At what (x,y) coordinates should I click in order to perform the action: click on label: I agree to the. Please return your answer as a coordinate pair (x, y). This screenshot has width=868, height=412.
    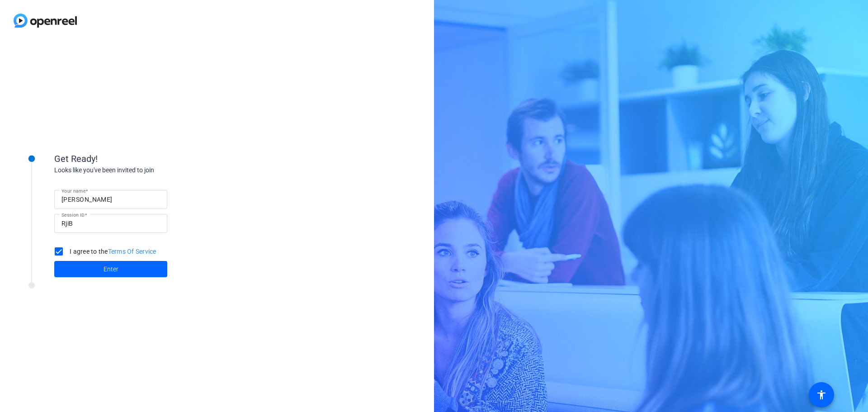
    Looking at the image, I should click on (112, 252).